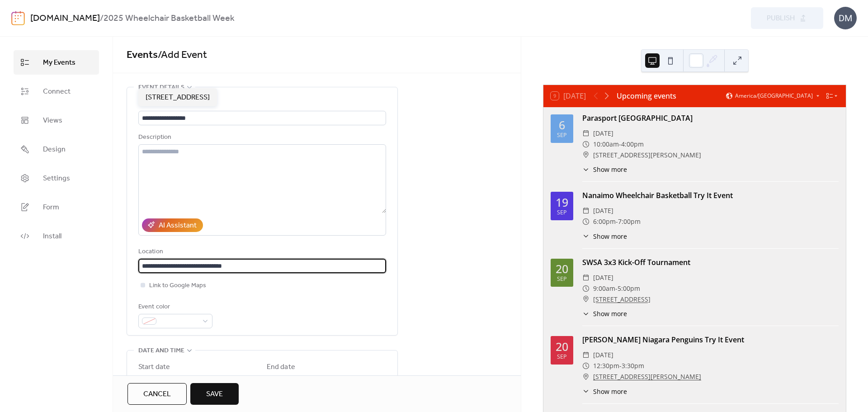  What do you see at coordinates (55, 149) in the screenshot?
I see `span: Design` at bounding box center [55, 149].